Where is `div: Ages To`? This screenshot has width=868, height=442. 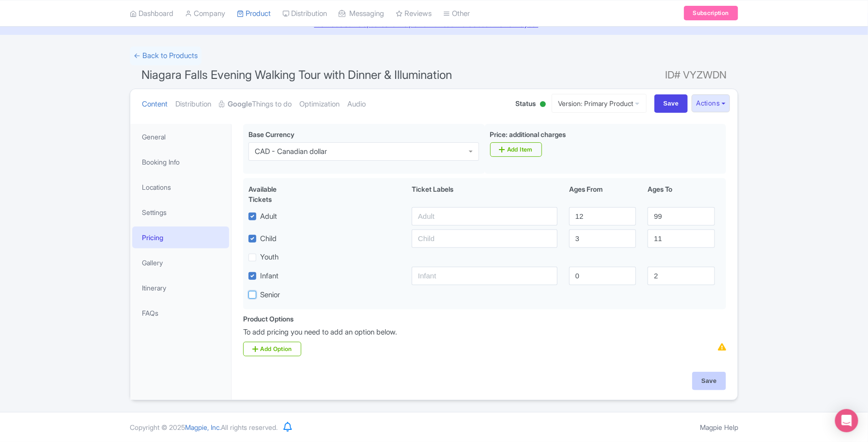 div: Ages To is located at coordinates (681, 194).